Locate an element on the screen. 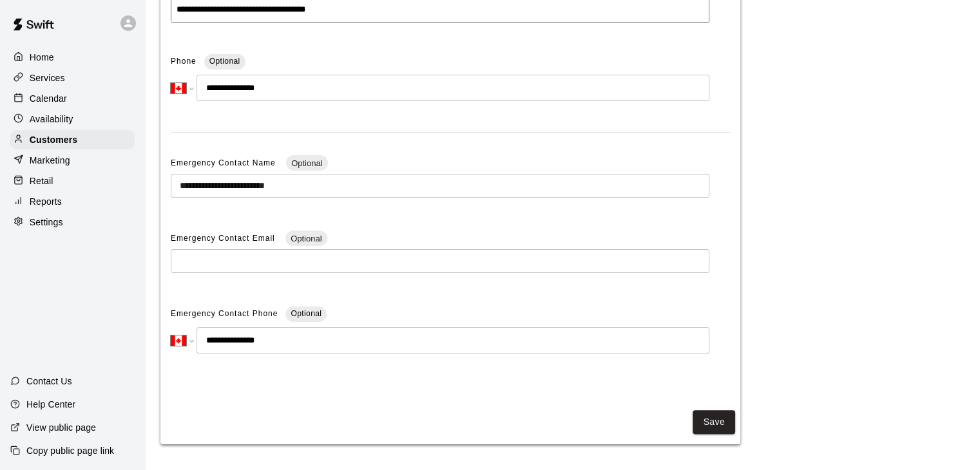 The width and height of the screenshot is (980, 470). p: Availability is located at coordinates (51, 119).